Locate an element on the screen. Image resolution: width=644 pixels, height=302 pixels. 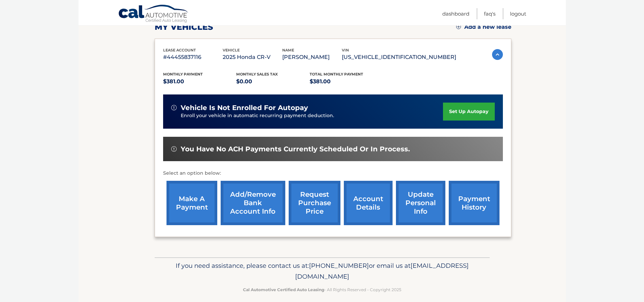
a: set up autopay is located at coordinates (469, 111).